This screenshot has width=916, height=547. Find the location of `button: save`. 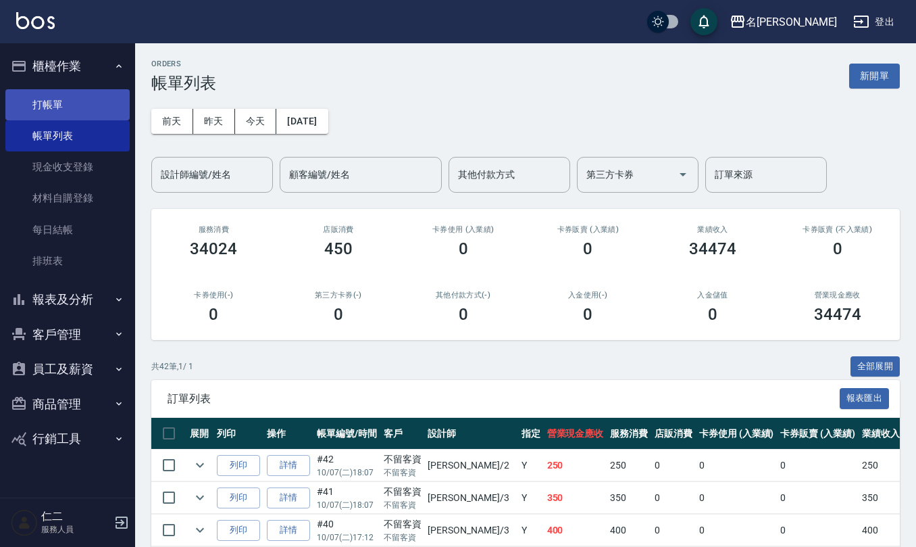

button: save is located at coordinates (704, 22).